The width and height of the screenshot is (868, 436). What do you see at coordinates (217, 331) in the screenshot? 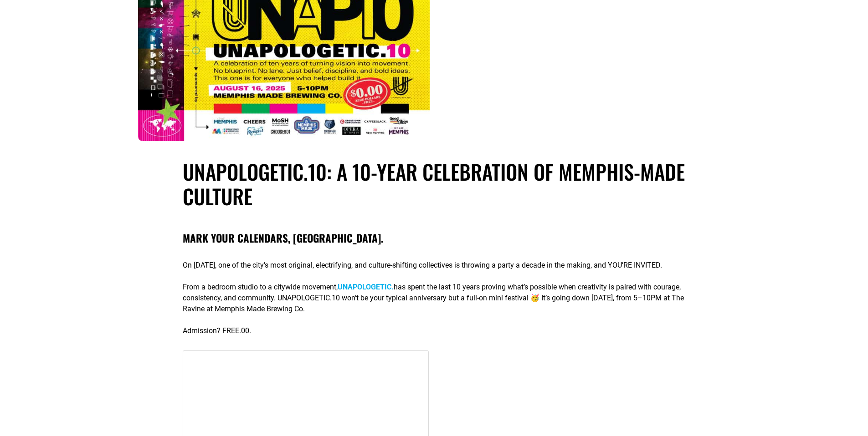
I see `span: Admission? FREE.00.` at bounding box center [217, 331].